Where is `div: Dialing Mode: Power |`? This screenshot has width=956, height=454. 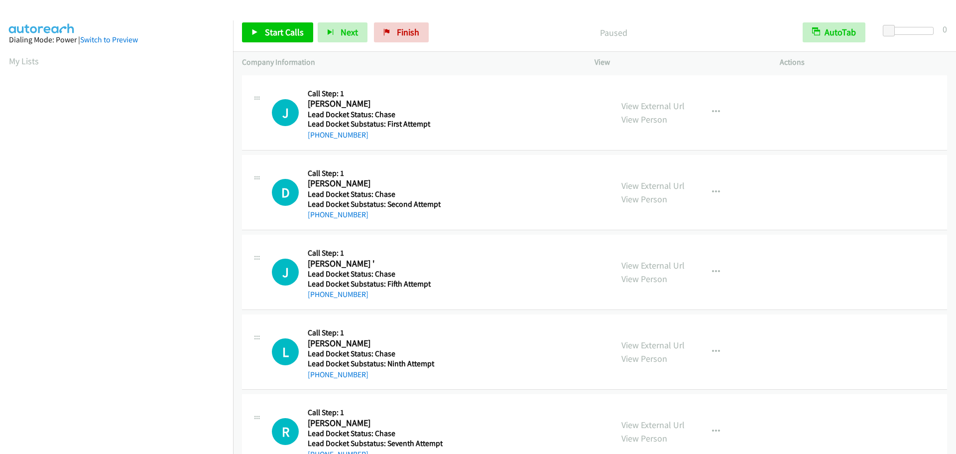 div: Dialing Mode: Power | is located at coordinates (117, 40).